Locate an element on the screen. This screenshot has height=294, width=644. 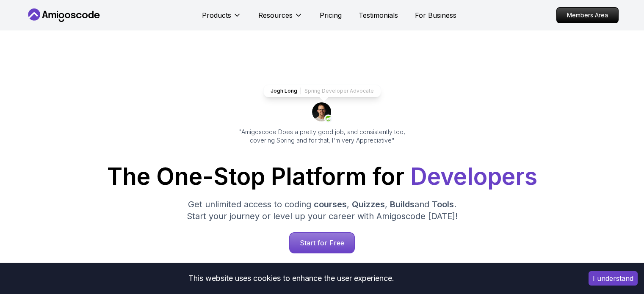
span: Quizzes is located at coordinates (368, 204).